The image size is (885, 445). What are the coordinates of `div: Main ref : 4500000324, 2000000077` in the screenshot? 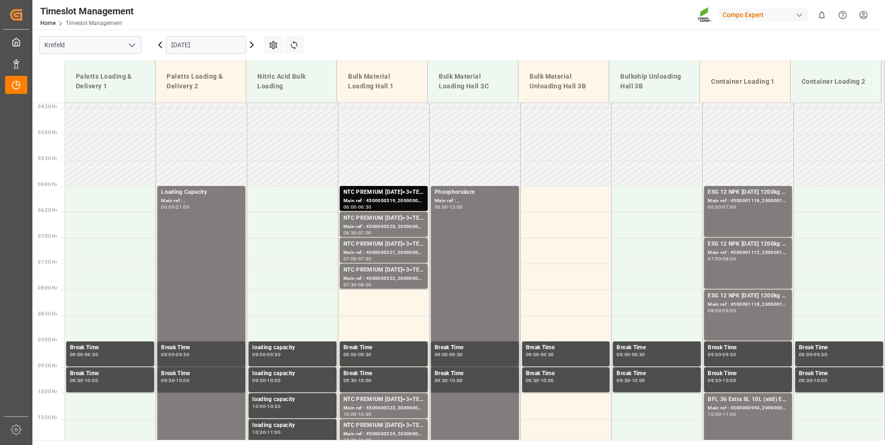 It's located at (384, 434).